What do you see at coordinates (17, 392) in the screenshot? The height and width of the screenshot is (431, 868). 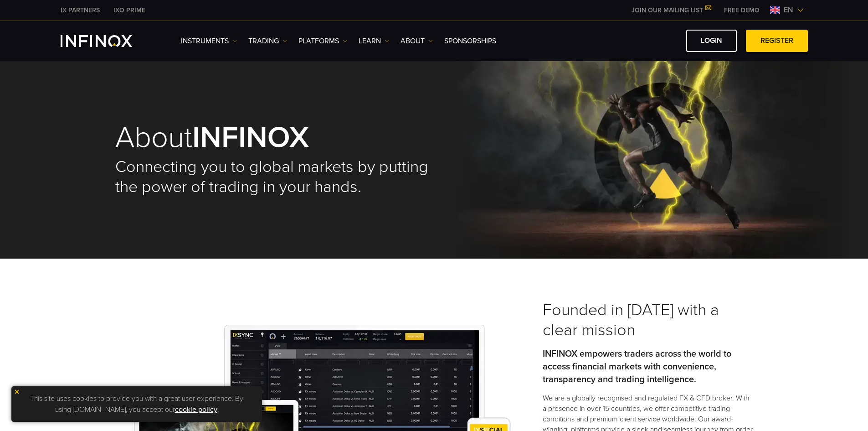 I see `img: yellow close icon` at bounding box center [17, 392].